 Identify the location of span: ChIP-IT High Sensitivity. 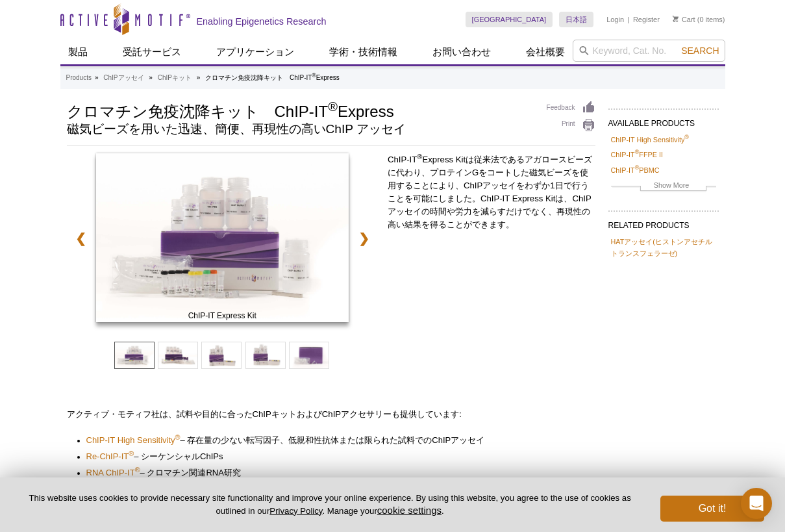
(131, 439).